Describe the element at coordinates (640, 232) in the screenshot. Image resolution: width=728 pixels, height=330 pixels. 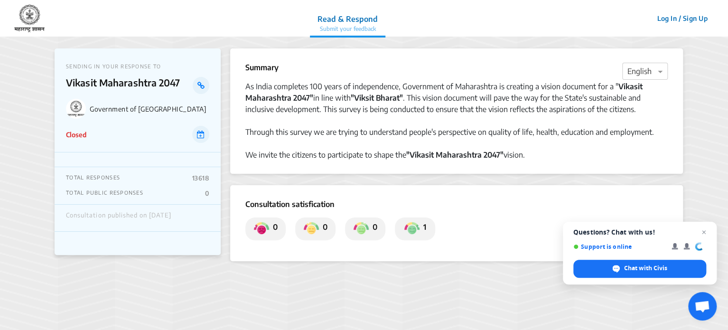
I see `span: Questions? Chat with us!` at that location.